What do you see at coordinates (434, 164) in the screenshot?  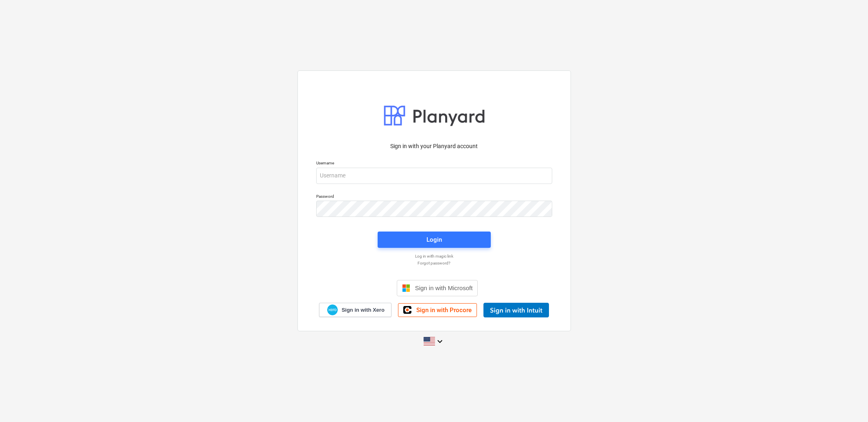 I see `p: Username` at bounding box center [434, 164].